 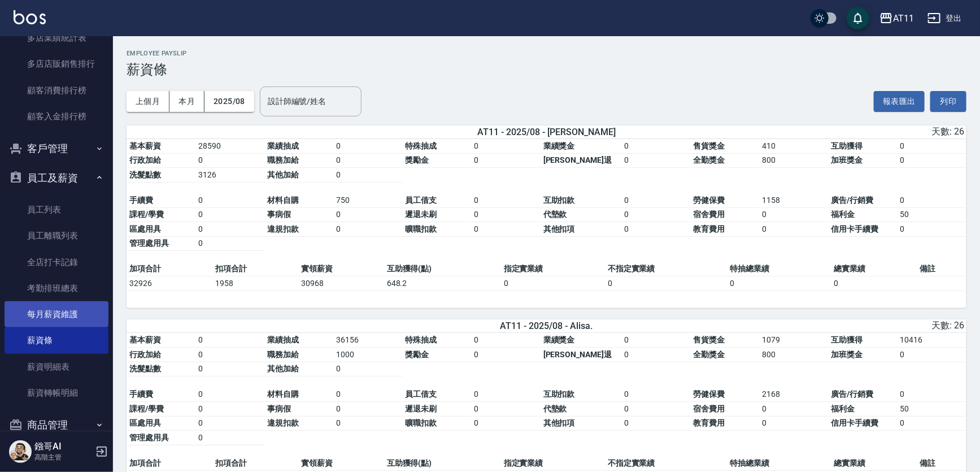 I want to click on td: 加項合計, so click(x=170, y=269).